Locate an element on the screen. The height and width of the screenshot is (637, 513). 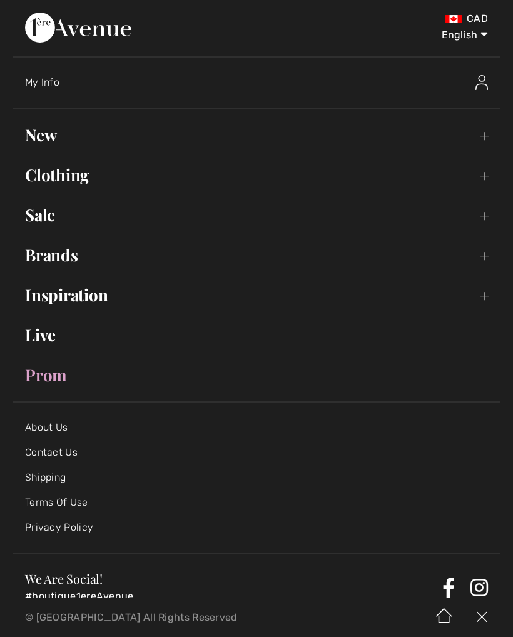
a: My InfoMy Info is located at coordinates (263, 83).